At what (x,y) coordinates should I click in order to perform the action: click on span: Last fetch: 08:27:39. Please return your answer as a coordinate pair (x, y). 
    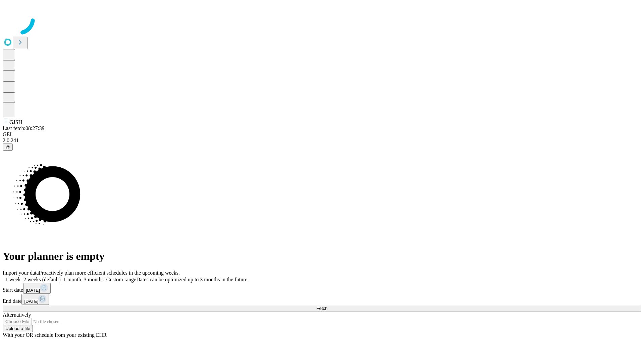
    Looking at the image, I should click on (23, 128).